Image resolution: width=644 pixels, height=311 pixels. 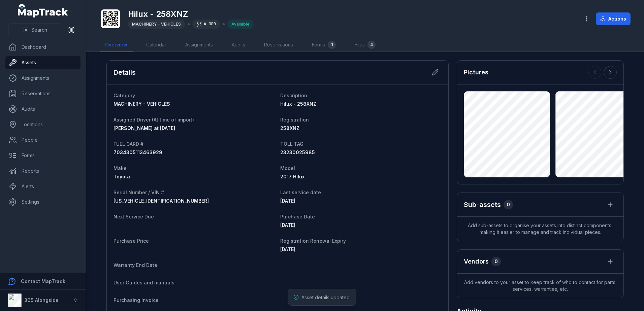 What do you see at coordinates (365, 45) in the screenshot?
I see `a: Files4` at bounding box center [365, 45].